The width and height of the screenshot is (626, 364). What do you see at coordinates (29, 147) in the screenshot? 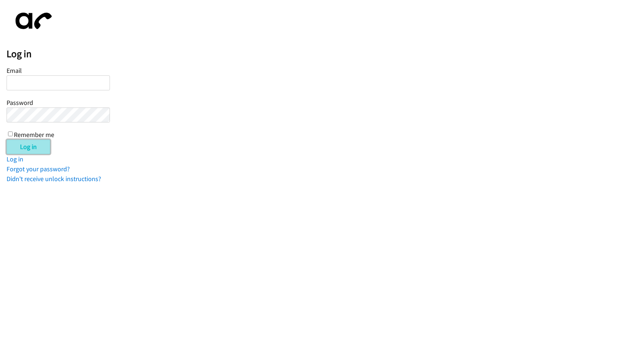
I see `input: Log in` at bounding box center [29, 147].